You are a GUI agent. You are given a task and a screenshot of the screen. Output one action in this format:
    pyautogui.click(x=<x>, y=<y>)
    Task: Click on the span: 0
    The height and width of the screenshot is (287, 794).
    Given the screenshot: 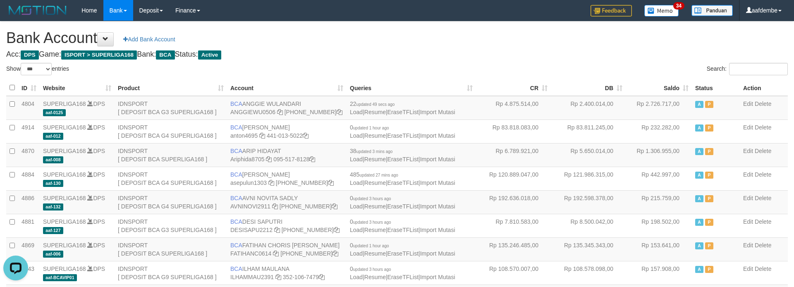 What is the action you would take?
    pyautogui.click(x=371, y=222)
    